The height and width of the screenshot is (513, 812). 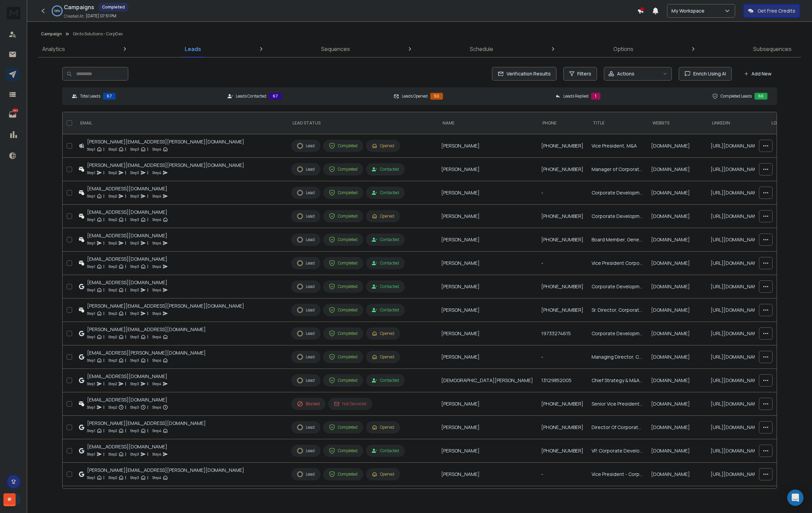 I want to click on button: Filters, so click(x=580, y=74).